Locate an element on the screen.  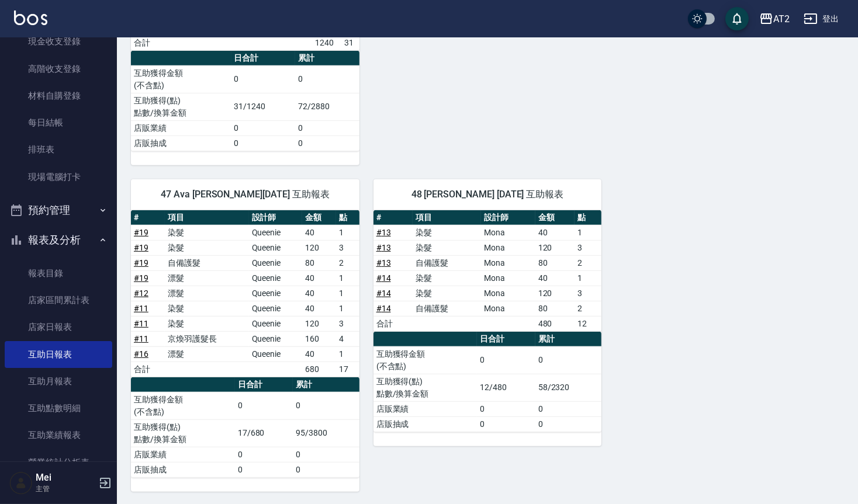
a: 現金收支登錄 is located at coordinates (59, 42).